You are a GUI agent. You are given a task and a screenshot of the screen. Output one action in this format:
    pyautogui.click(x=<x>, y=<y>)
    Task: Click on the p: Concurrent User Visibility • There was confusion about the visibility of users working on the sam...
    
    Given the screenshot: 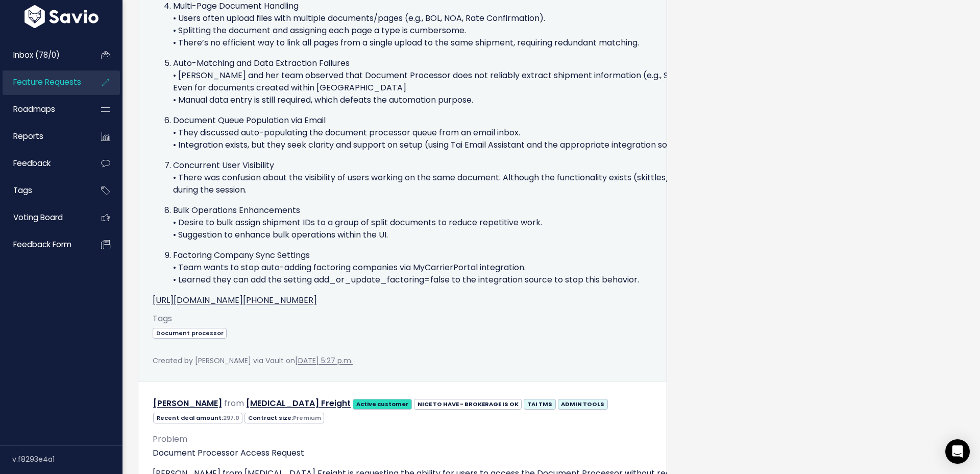 What is the action you would take?
    pyautogui.click(x=487, y=177)
    